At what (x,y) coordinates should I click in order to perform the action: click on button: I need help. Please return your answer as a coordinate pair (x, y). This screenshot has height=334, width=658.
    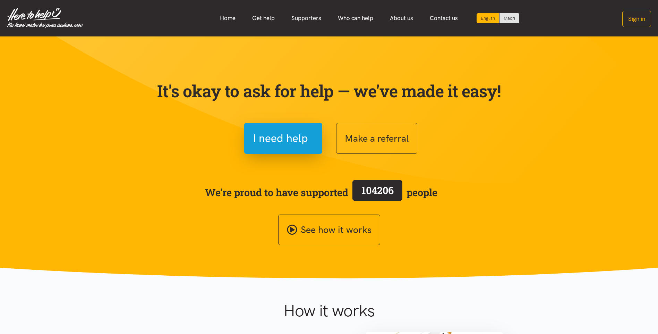
    Looking at the image, I should click on (283, 138).